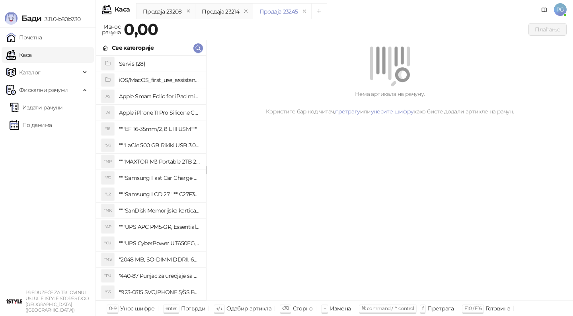 The image size is (573, 316). What do you see at coordinates (159, 162) in the screenshot?
I see `h4: """MAXTOR M3 Portable 2TB 2.5"""" crni eksterni hard disk HX-M201TCB/GM"""` at bounding box center [159, 162].